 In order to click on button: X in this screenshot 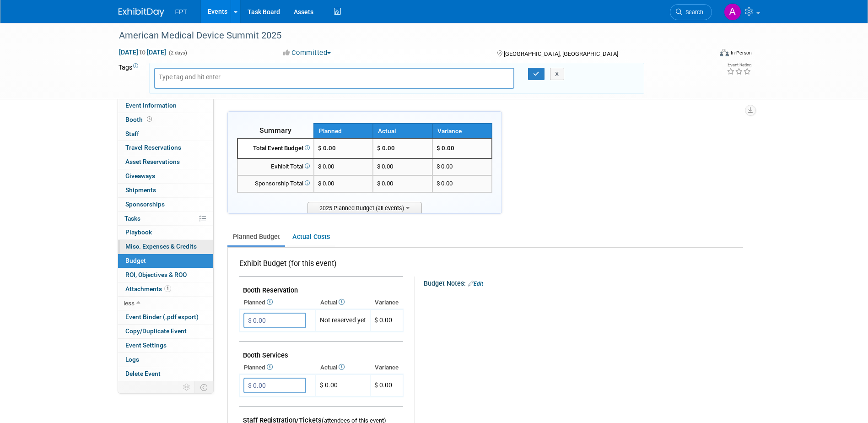, I will do `click(557, 74)`.